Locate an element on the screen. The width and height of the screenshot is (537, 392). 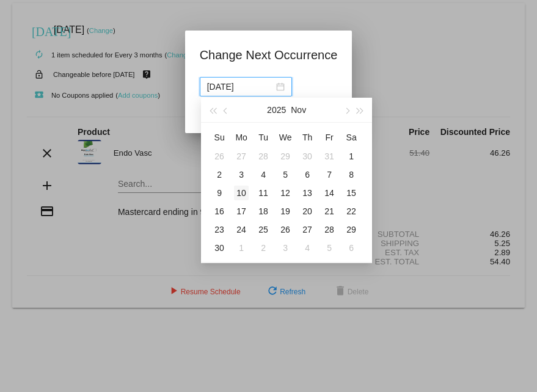
button: Previous month (PageUp) is located at coordinates (227, 110).